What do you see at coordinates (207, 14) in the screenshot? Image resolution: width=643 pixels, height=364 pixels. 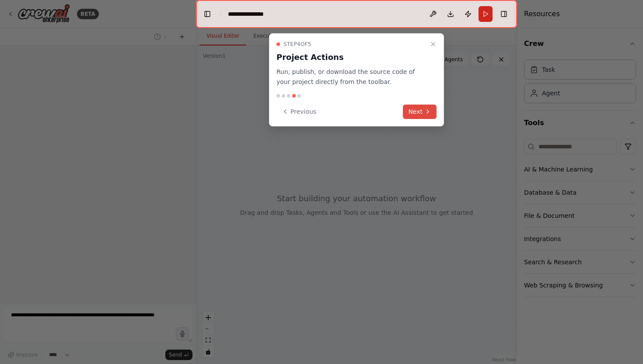 I see `button: Hide left sidebar` at bounding box center [207, 14].